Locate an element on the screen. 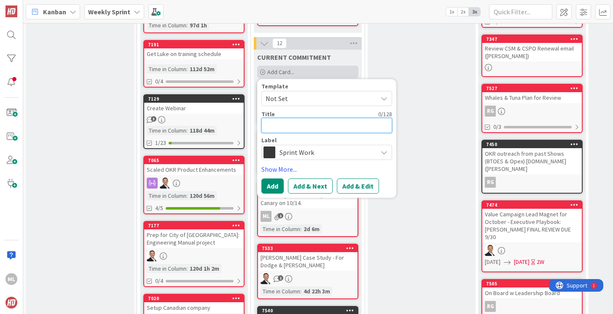  span: Add Card... is located at coordinates (281, 72).